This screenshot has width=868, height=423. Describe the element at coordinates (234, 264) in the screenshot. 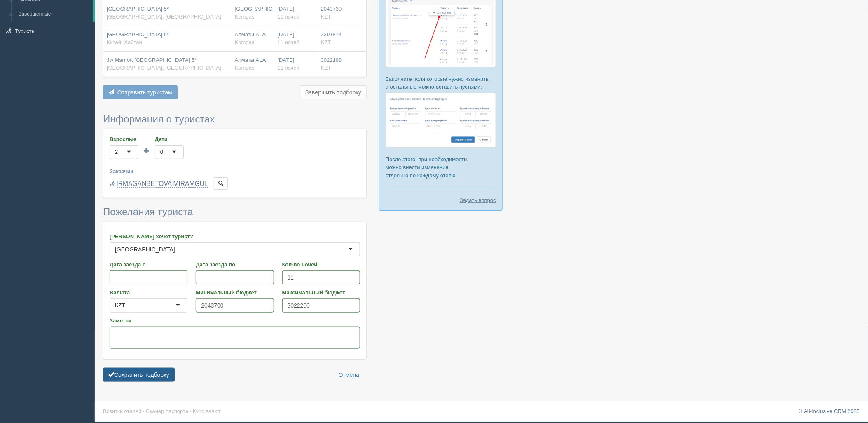

I see `label: Дата заезда по` at that location.